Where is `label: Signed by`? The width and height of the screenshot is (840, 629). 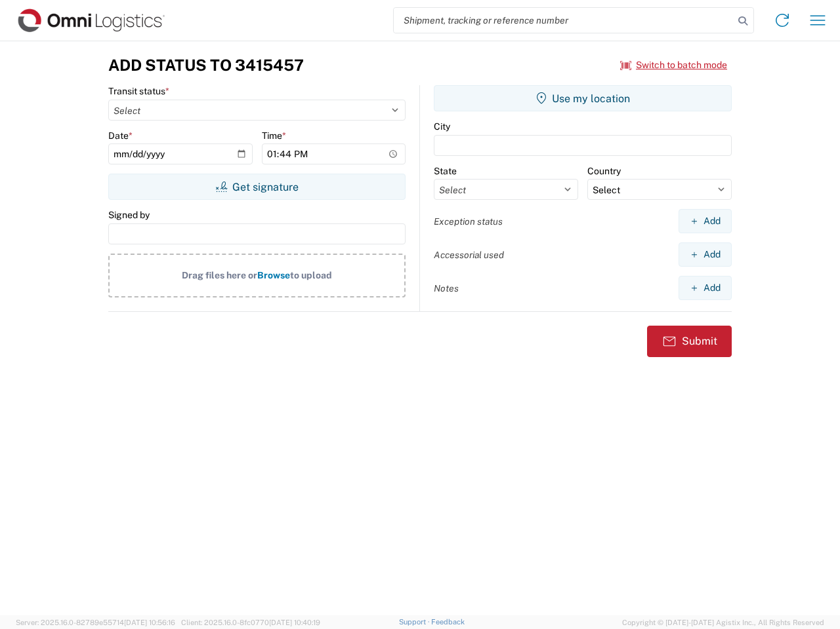
label: Signed by is located at coordinates (129, 215).